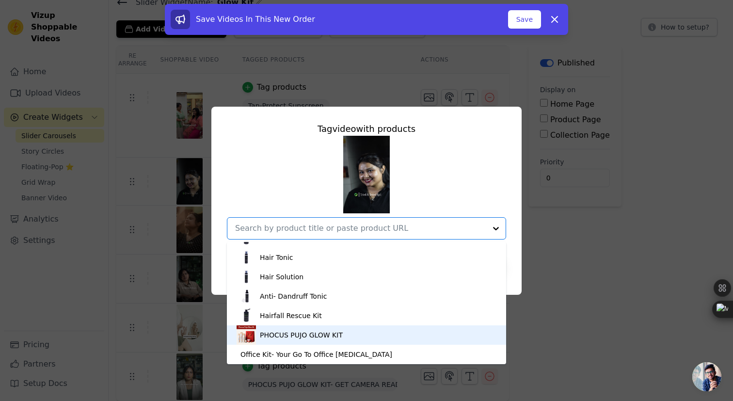  I want to click on div: Hair Solution, so click(282, 277).